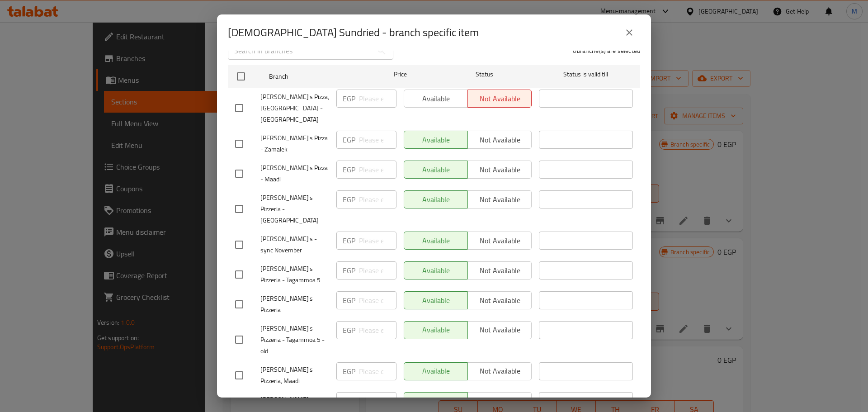 The height and width of the screenshot is (412, 868). Describe the element at coordinates (586, 74) in the screenshot. I see `span: Status is valid till` at that location.